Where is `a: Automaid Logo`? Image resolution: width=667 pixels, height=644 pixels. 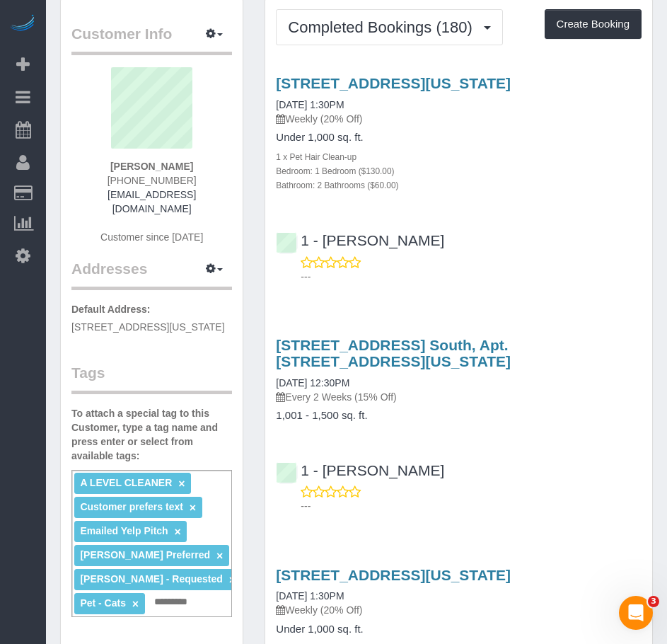
a: Automaid Logo is located at coordinates (23, 24).